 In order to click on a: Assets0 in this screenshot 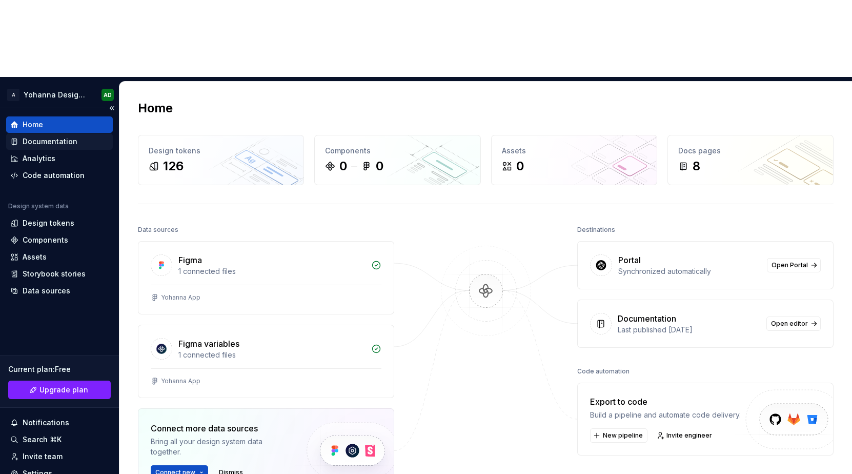, I will do `click(574, 160)`.